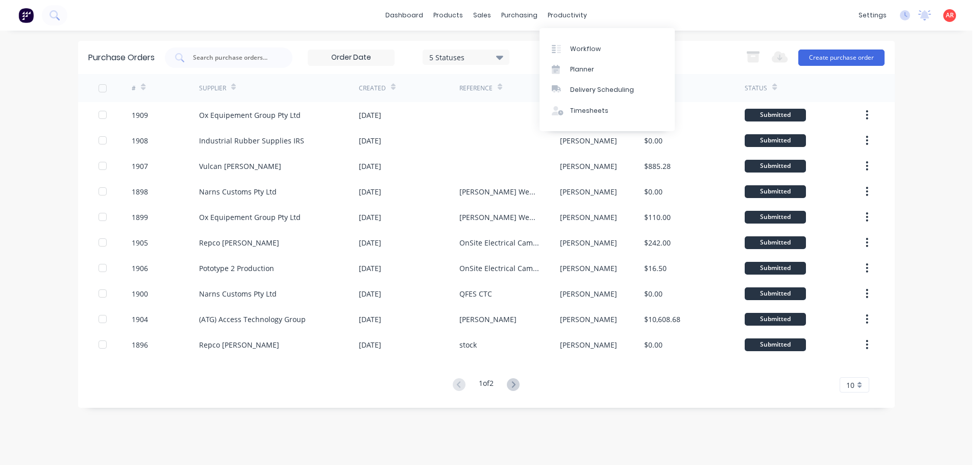 This screenshot has width=980, height=465. Describe the element at coordinates (589, 110) in the screenshot. I see `div: Timesheets` at that location.